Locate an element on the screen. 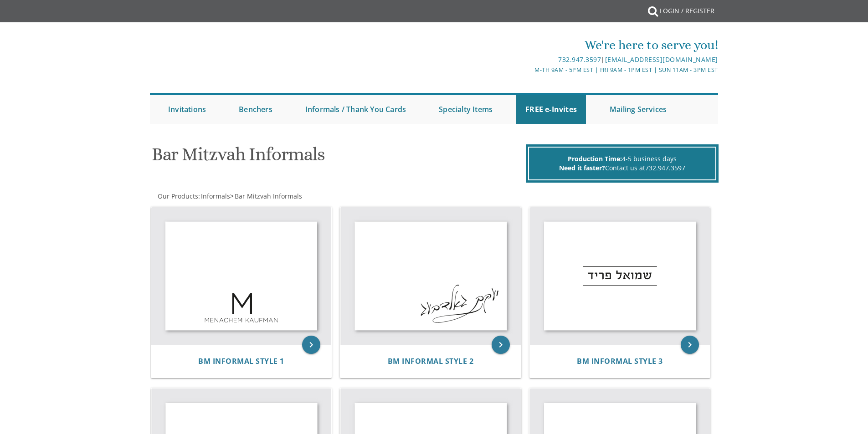  a: Our Products is located at coordinates (177, 196).